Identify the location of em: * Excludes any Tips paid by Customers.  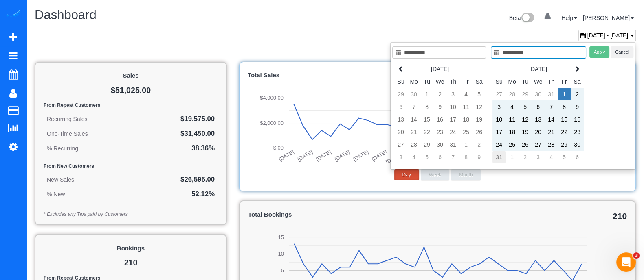
(85, 214).